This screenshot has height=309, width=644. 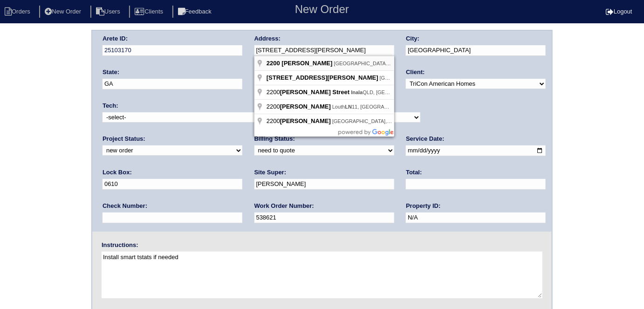 What do you see at coordinates (348, 107) in the screenshot?
I see `span: LN` at bounding box center [348, 107].